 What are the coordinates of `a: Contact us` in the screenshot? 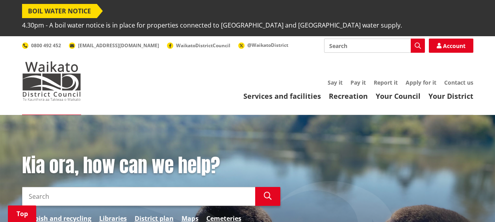 It's located at (459, 82).